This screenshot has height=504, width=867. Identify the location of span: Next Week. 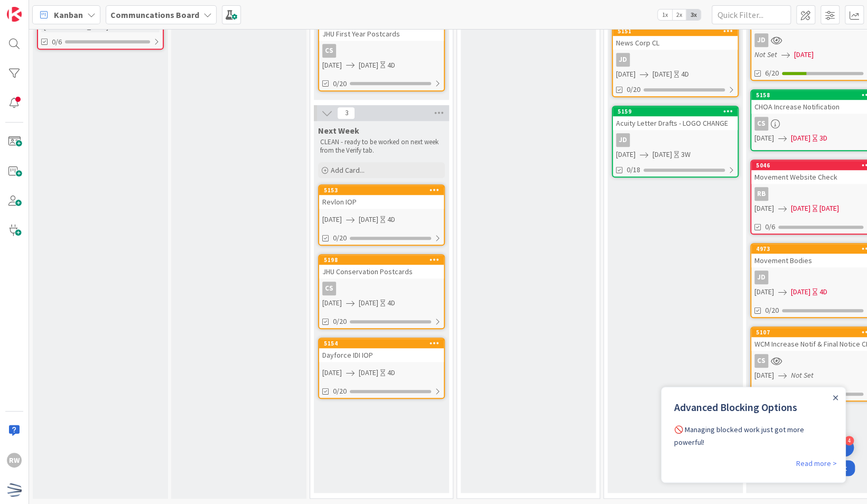
(339, 130).